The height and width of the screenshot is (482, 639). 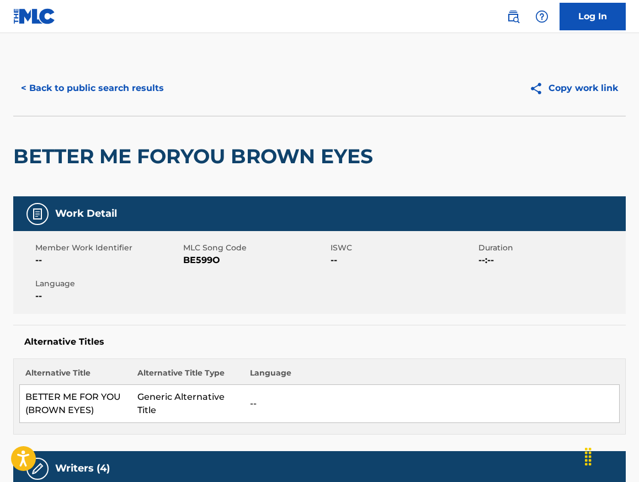 I want to click on span: Duration, so click(x=551, y=248).